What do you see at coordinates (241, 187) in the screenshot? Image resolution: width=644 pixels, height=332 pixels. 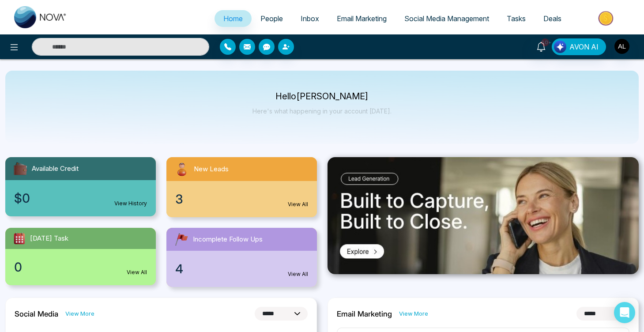 I see `a: New Leads3View All` at bounding box center [241, 187].